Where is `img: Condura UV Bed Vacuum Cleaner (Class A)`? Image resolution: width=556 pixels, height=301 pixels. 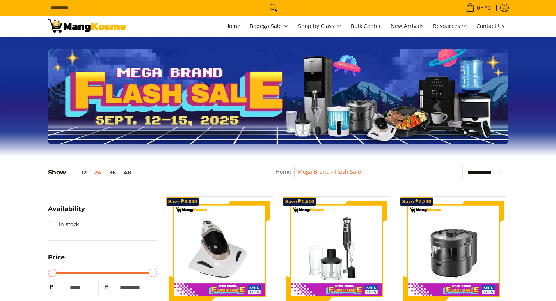
img: Condura UV Bed Vacuum Cleaner (Class A) is located at coordinates (220, 251).